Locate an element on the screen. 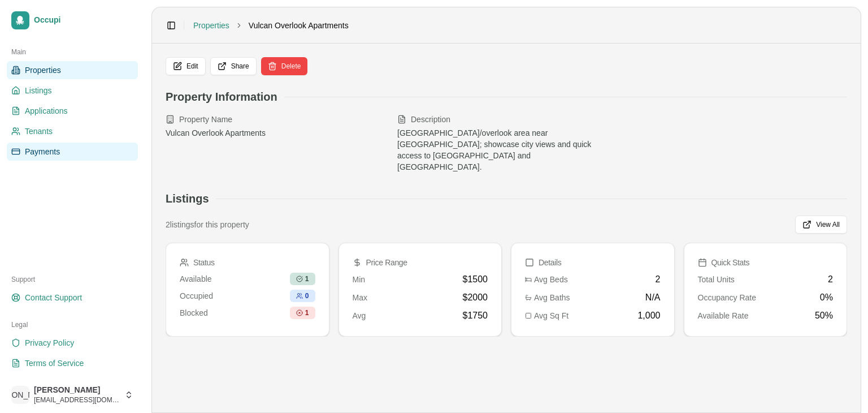 This screenshot has width=868, height=413. a: Contact Support is located at coordinates (72, 298).